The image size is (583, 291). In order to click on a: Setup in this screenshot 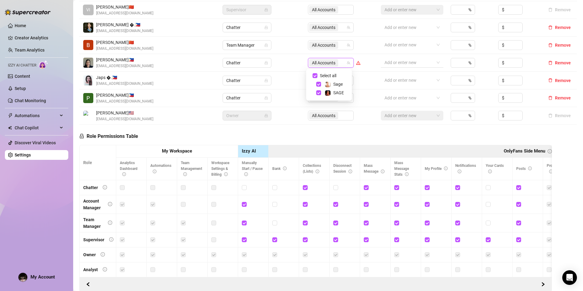, I will do `click(20, 88)`.